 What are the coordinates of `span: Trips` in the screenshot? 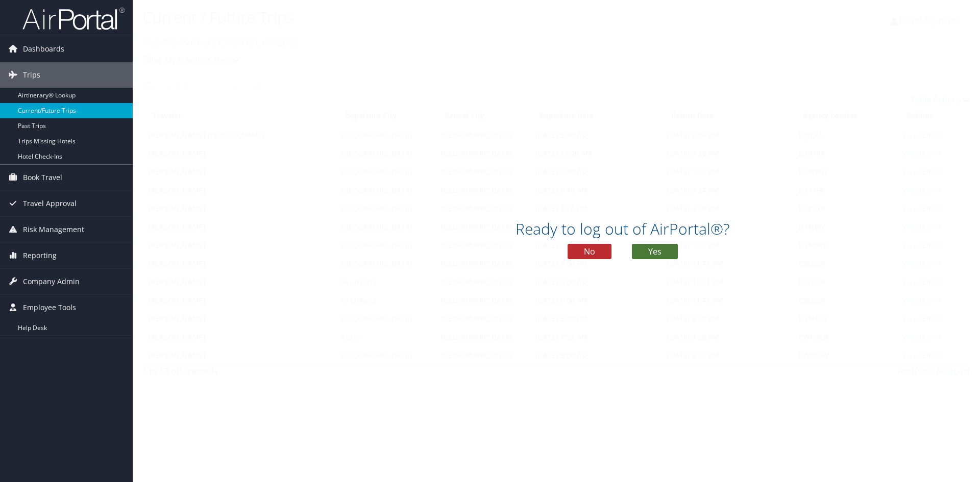 It's located at (32, 75).